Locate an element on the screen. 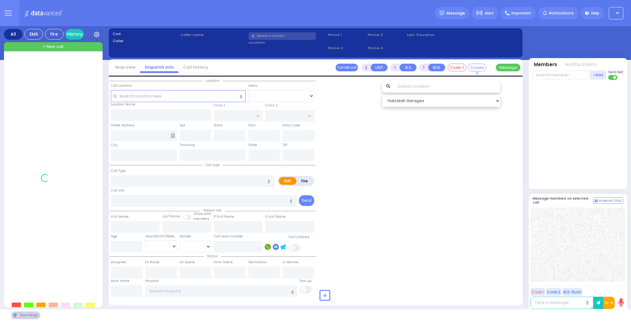  span: Send text is located at coordinates (615, 72).